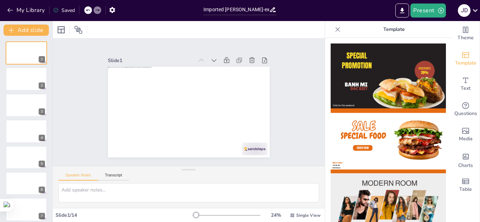  Describe the element at coordinates (78, 30) in the screenshot. I see `span: Position` at that location.